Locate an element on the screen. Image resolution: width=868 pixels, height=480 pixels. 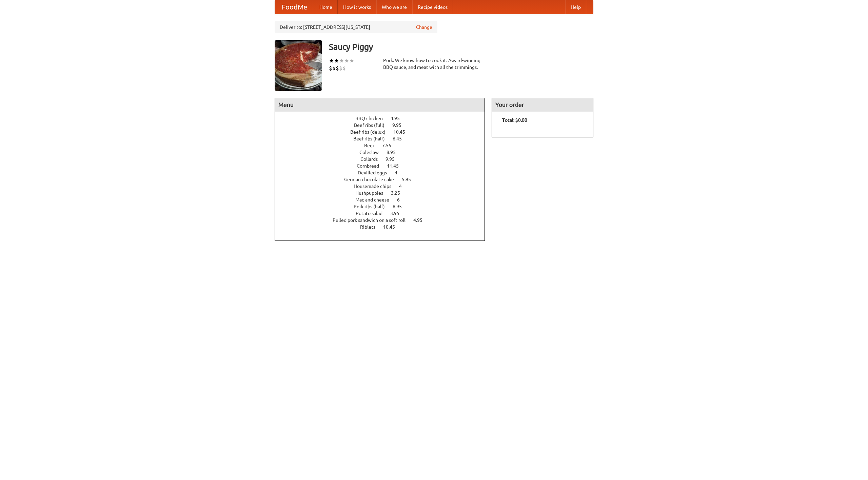
a: German chocolate cake 5.95 is located at coordinates (384, 179).